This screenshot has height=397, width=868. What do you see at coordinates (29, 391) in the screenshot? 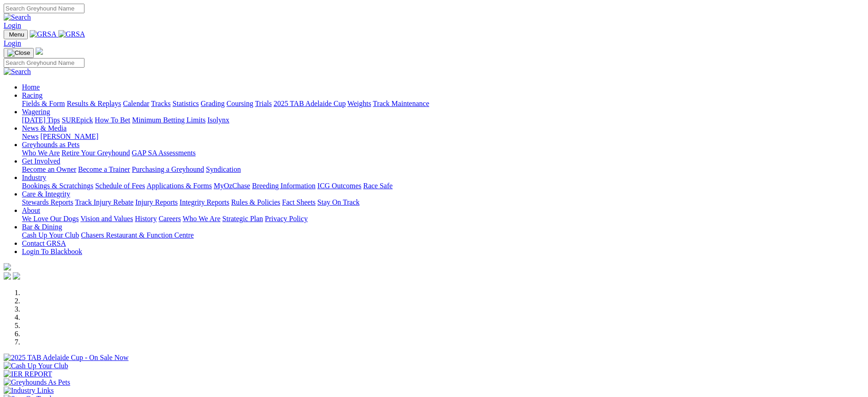
I see `img: Industry Links` at bounding box center [29, 391].